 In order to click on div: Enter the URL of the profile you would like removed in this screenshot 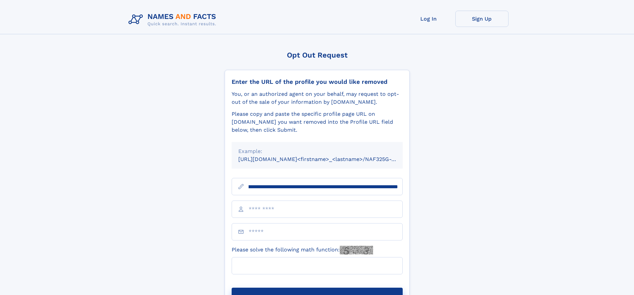, I will do `click(317, 82)`.